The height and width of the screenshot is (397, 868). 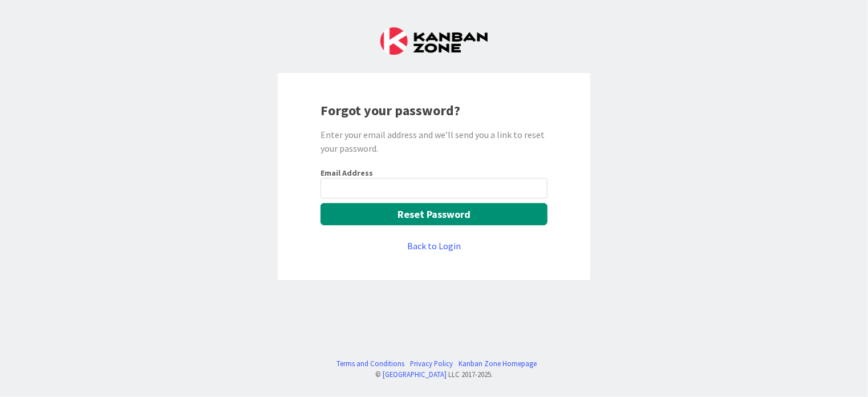 What do you see at coordinates (498, 363) in the screenshot?
I see `a: Kanban Zone Homepage` at bounding box center [498, 363].